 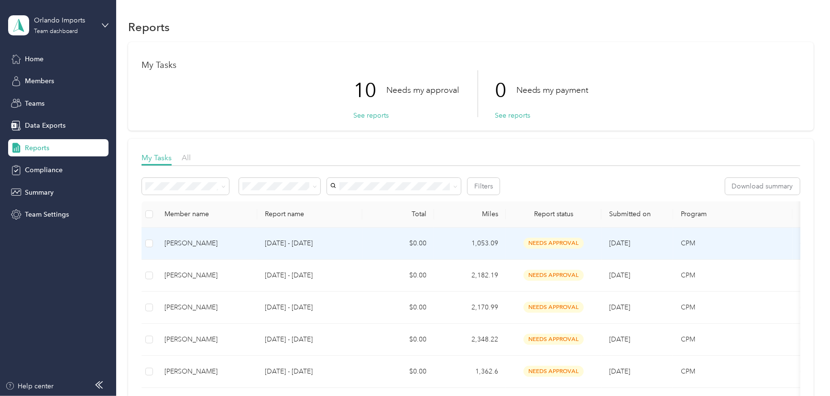 I want to click on div: Miles, so click(x=470, y=214).